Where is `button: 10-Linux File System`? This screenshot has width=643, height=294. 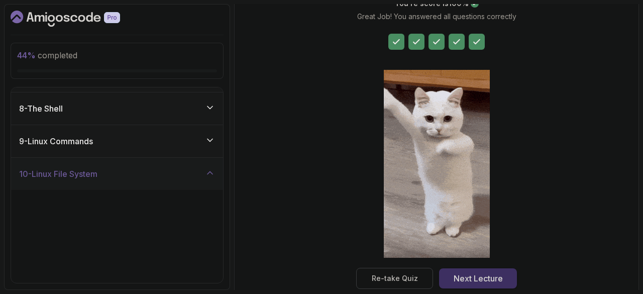 button: 10-Linux File System is located at coordinates (117, 174).